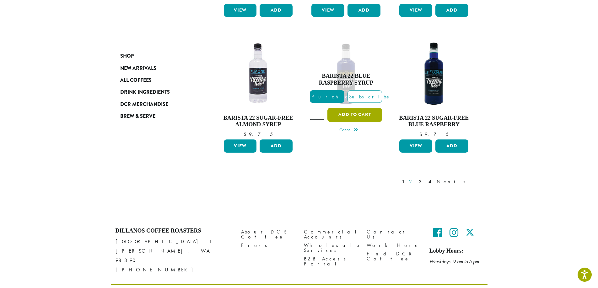  I want to click on a: Barista 22 Sugar-Free Almond Syrup $9.75, so click(258, 87).